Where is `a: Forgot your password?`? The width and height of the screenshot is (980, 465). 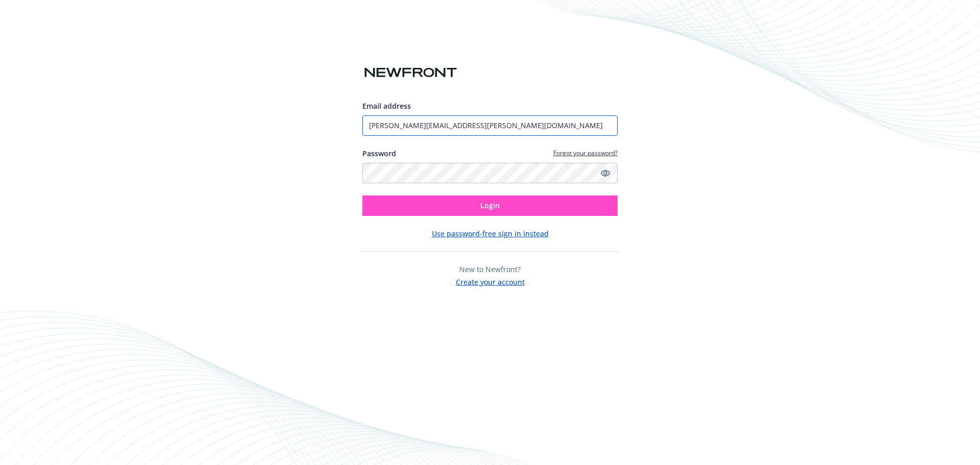 a: Forgot your password? is located at coordinates (585, 153).